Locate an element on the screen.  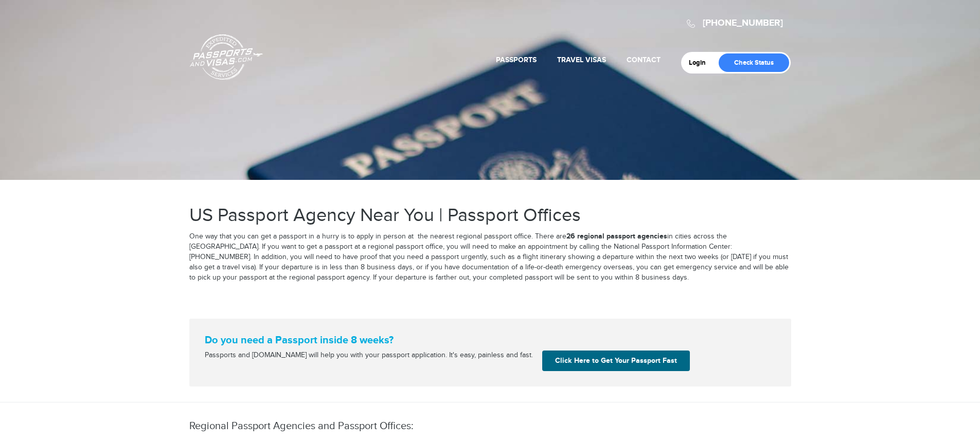
a: Check Status is located at coordinates (754, 63).